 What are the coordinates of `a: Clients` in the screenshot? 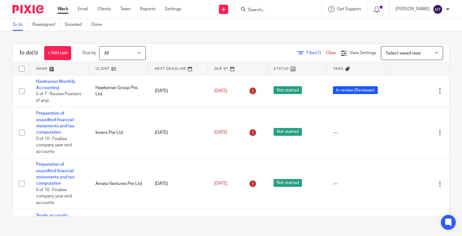 It's located at (104, 9).